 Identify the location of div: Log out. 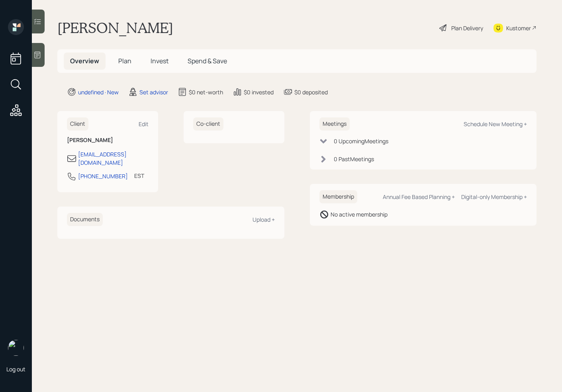
(16, 369).